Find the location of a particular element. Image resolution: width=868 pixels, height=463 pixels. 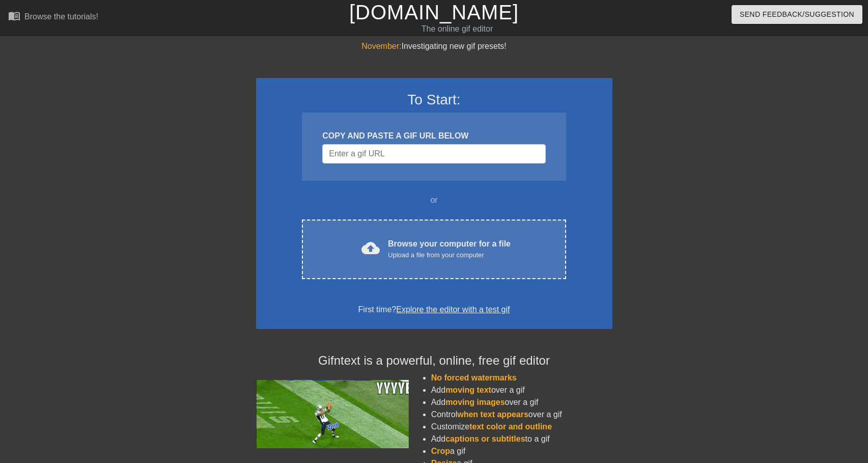

a: Explore the editor with a test gif is located at coordinates (452, 309).